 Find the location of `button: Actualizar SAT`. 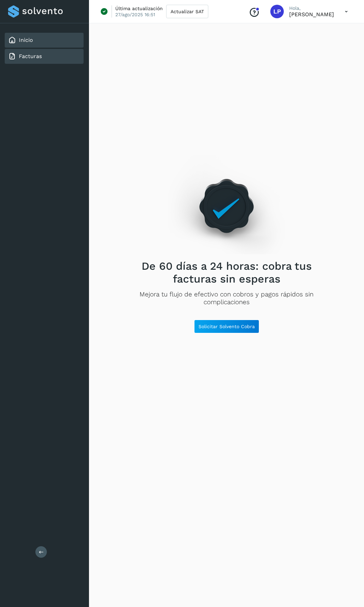

button: Actualizar SAT is located at coordinates (187, 12).